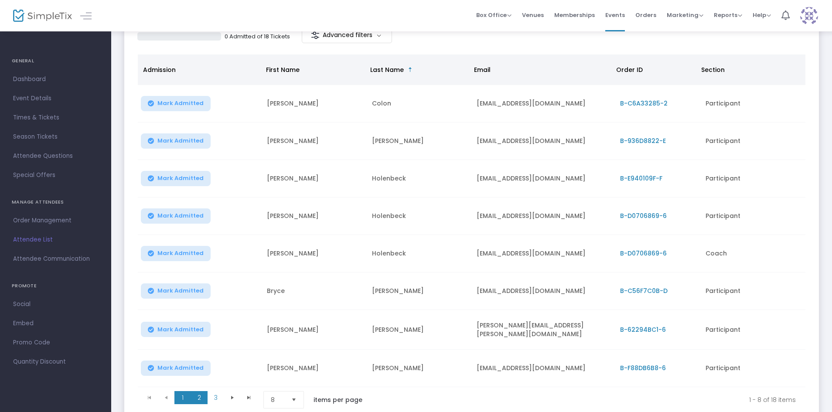 The height and width of the screenshot is (412, 832). What do you see at coordinates (216, 398) in the screenshot?
I see `span: Page 3` at bounding box center [216, 398].